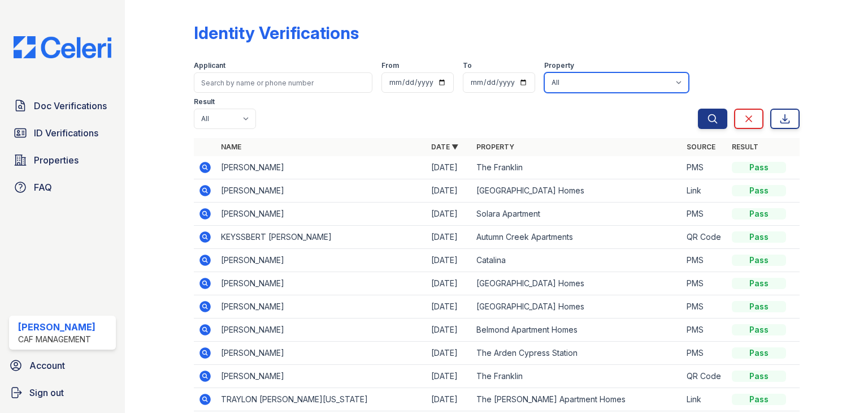  What do you see at coordinates (43, 187) in the screenshot?
I see `span: FAQ` at bounding box center [43, 187].